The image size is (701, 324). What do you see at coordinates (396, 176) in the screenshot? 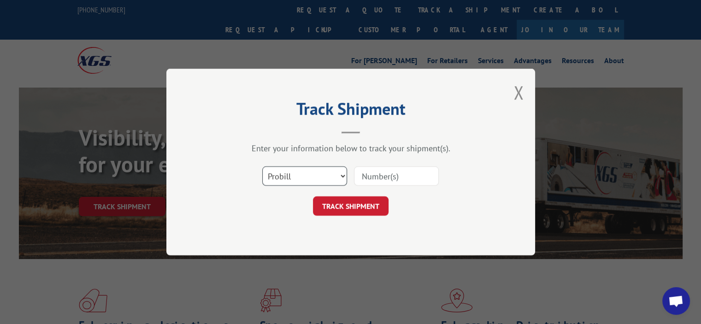
I see `input: Number(s)` at bounding box center [396, 176].